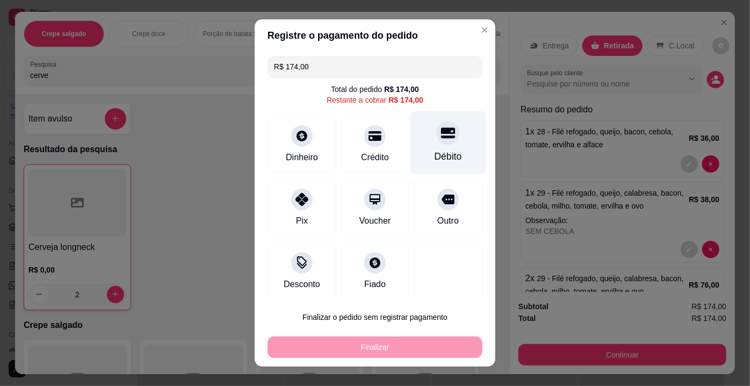  What do you see at coordinates (375, 221) in the screenshot?
I see `div: Voucher` at bounding box center [375, 221].